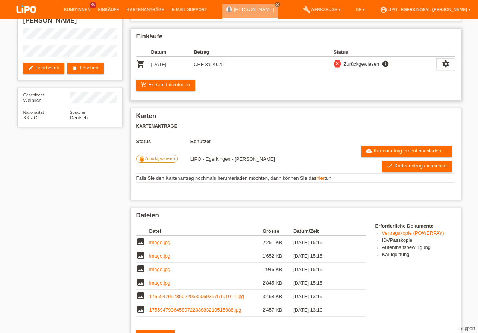 This screenshot has height=333, width=478. What do you see at coordinates (369, 151) in the screenshot?
I see `i: cloud_upload` at bounding box center [369, 151].